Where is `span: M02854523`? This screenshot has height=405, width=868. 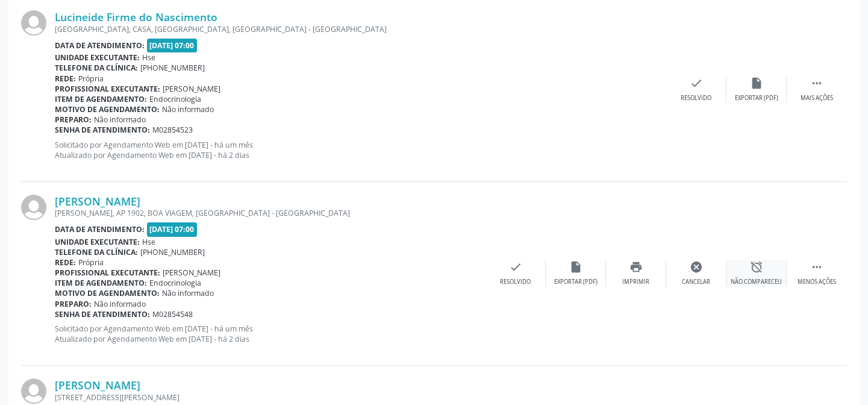 span: M02854523 is located at coordinates (172, 129).